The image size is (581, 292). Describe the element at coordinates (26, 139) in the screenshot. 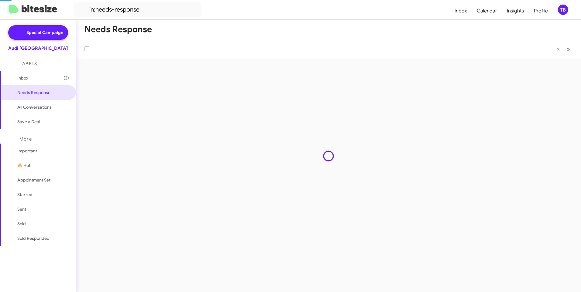

I see `span: More` at that location.